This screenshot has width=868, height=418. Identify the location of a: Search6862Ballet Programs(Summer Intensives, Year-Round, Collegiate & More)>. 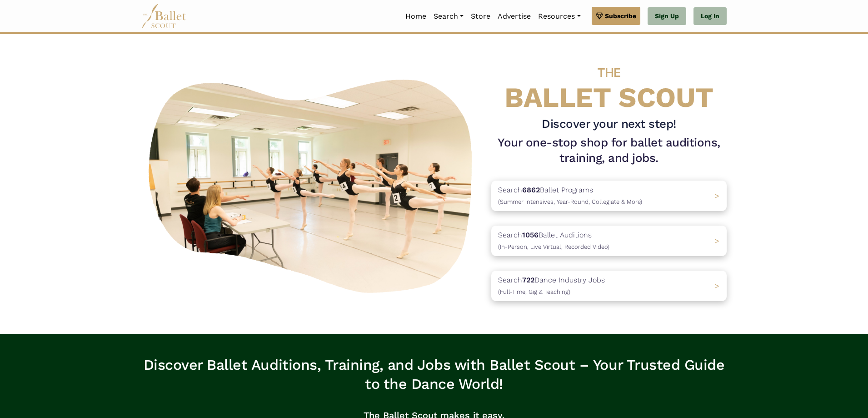
(609, 195).